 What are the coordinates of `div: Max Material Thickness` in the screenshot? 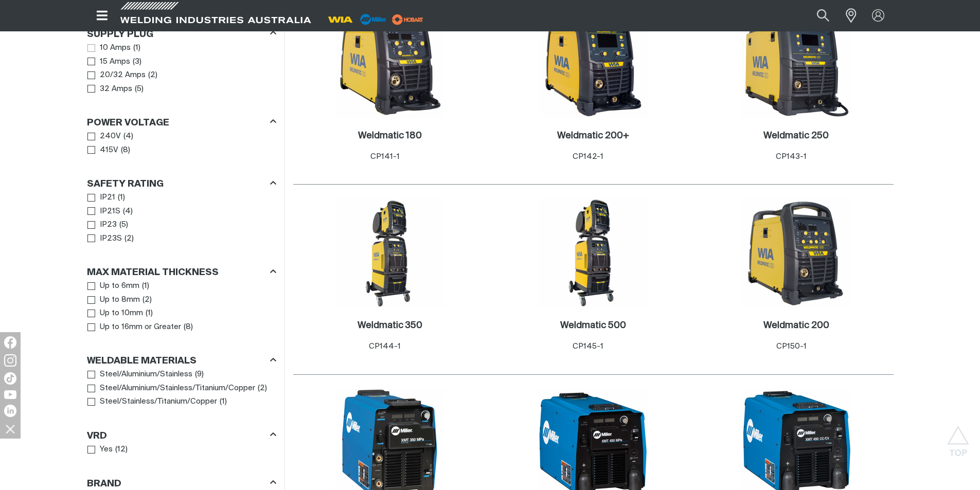 It's located at (182, 272).